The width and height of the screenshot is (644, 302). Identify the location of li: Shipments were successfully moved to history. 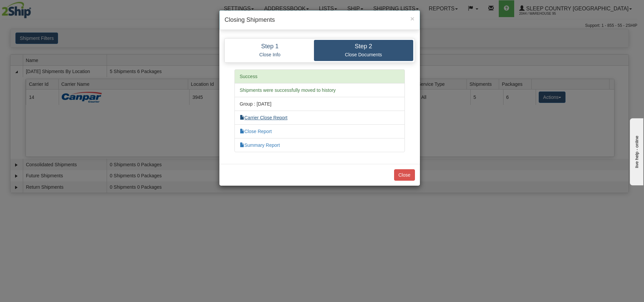
(320, 90).